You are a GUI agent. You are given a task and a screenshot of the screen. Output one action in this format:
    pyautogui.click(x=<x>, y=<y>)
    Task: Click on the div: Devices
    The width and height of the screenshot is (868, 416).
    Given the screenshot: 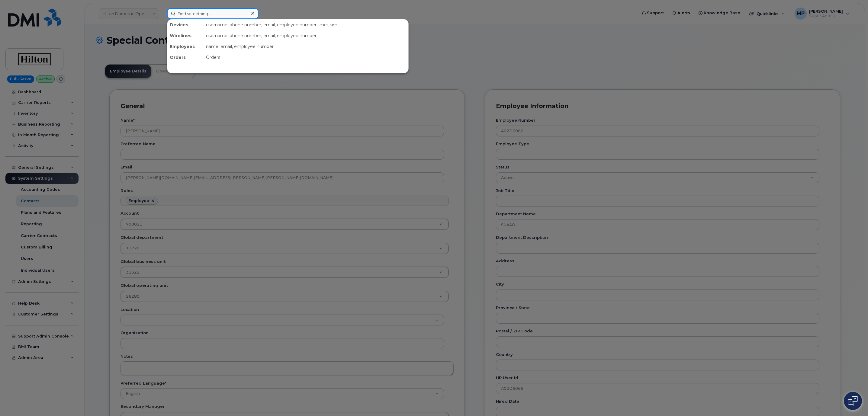 What is the action you would take?
    pyautogui.click(x=185, y=25)
    